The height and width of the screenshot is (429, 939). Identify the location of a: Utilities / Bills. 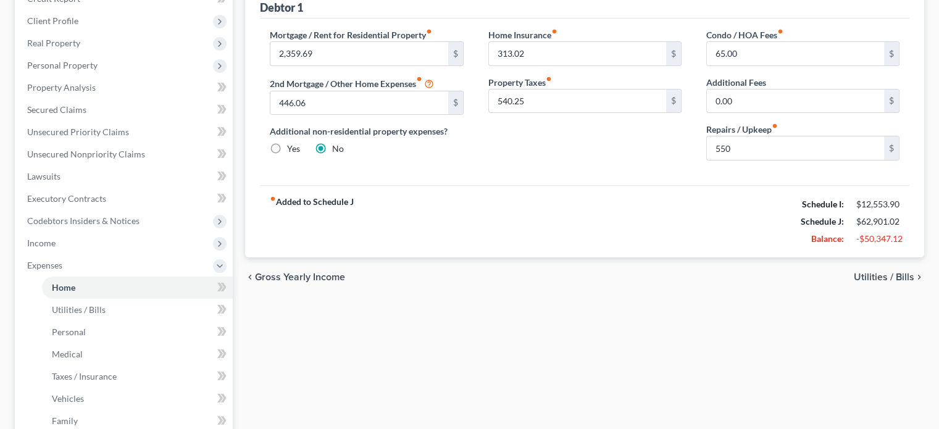
(137, 310).